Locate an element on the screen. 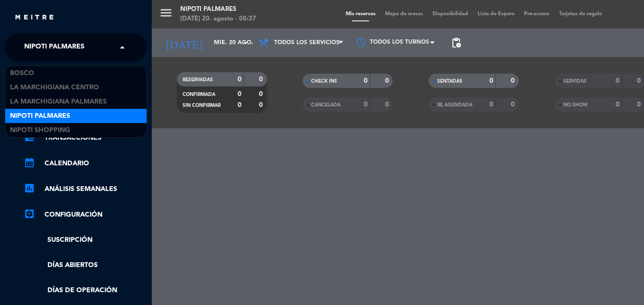 Image resolution: width=644 pixels, height=305 pixels. a: Suscripción is located at coordinates (85, 239).